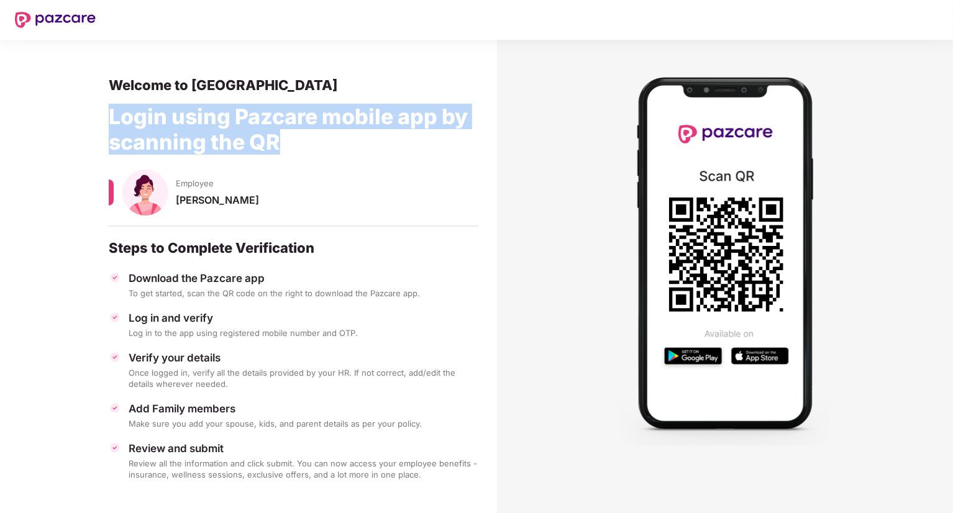 This screenshot has height=513, width=953. Describe the element at coordinates (293, 248) in the screenshot. I see `div: Steps to Complete Verification` at that location.